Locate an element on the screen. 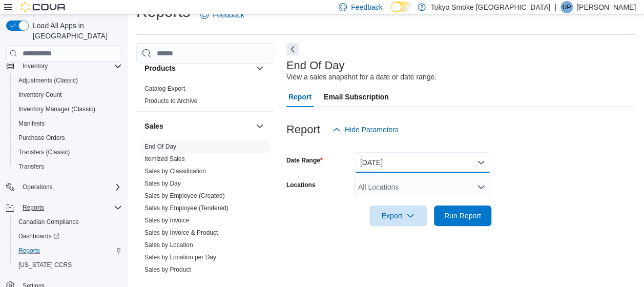 The image size is (644, 287). span: Report is located at coordinates (300, 97).